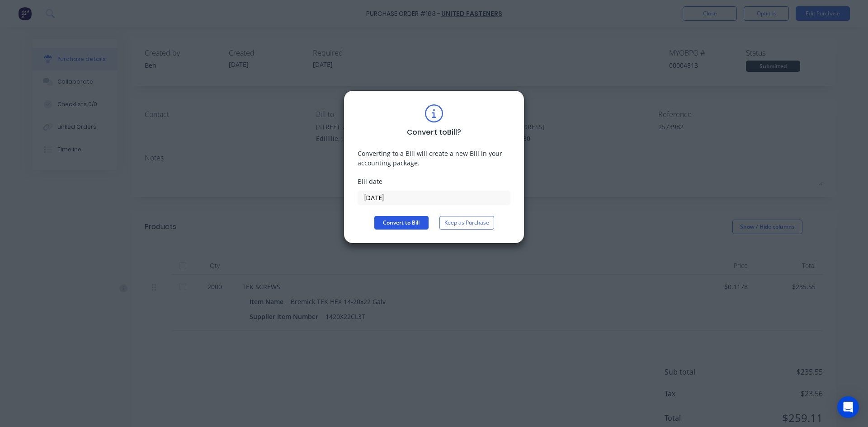 The image size is (868, 427). I want to click on div: Open Intercom Messenger, so click(848, 408).